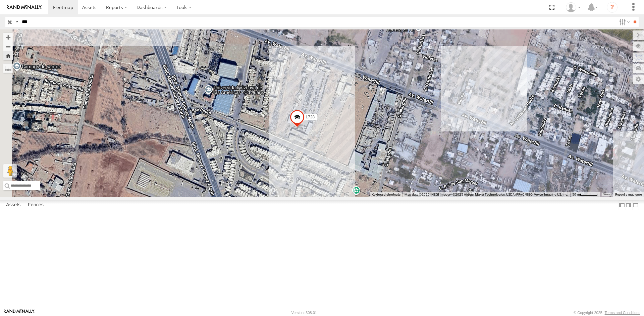 Image resolution: width=644 pixels, height=316 pixels. Describe the element at coordinates (8, 47) in the screenshot. I see `button: Zoom out` at that location.